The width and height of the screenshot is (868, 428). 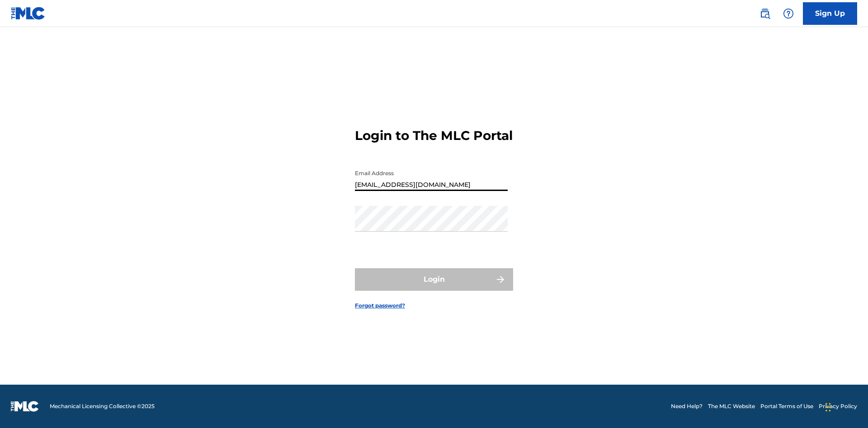 I want to click on span: Mechanical Licensing Collective © 2025, so click(x=102, y=406).